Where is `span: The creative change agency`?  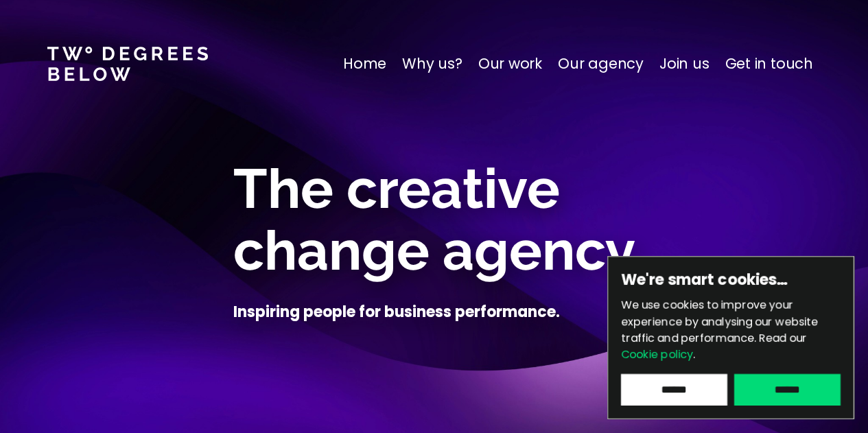 span: The creative change agency is located at coordinates (434, 220).